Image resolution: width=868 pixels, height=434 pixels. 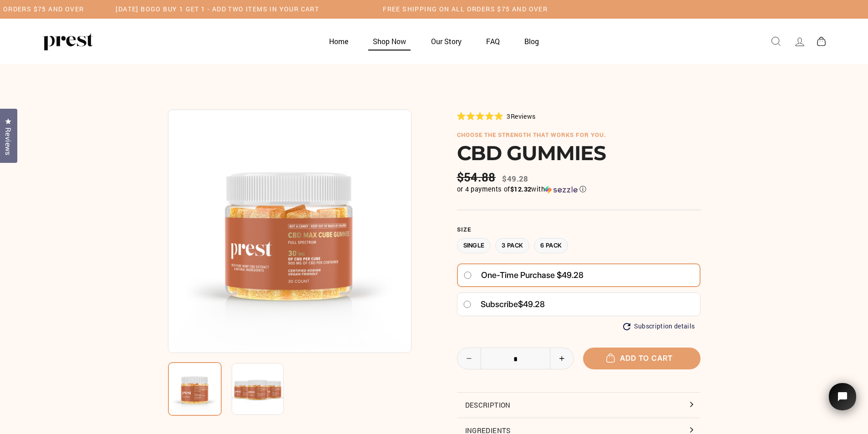 I want to click on span: Subscribe, so click(x=499, y=304).